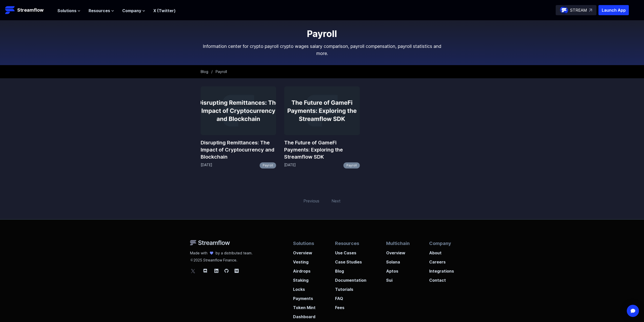 This screenshot has width=644, height=322. What do you see at coordinates (29, 10) in the screenshot?
I see `a: Streamflow` at bounding box center [29, 10].